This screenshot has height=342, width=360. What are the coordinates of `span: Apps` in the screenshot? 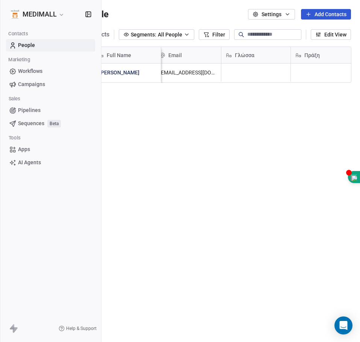 It's located at (24, 149).